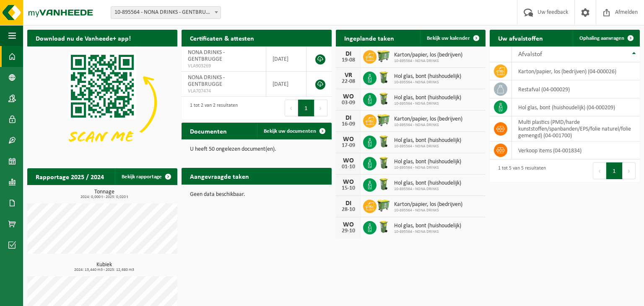 Image resolution: width=644 pixels, height=306 pixels. What do you see at coordinates (294, 131) in the screenshot?
I see `a: Bekijk uw documenten` at bounding box center [294, 131].